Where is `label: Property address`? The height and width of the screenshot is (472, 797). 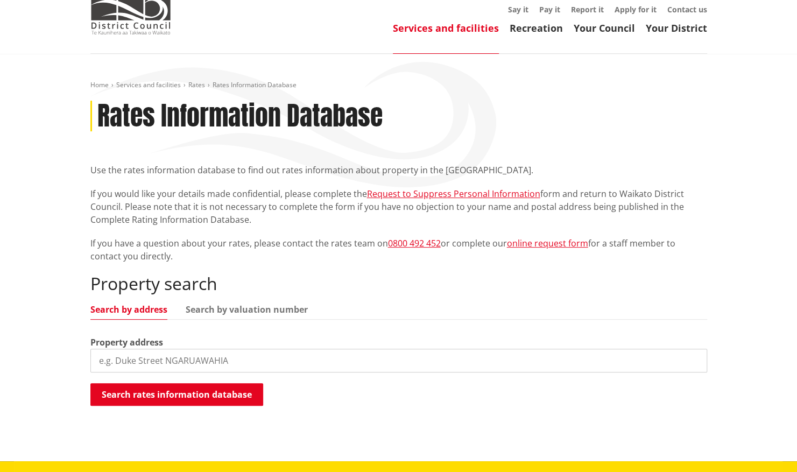 label: Property address is located at coordinates (126, 342).